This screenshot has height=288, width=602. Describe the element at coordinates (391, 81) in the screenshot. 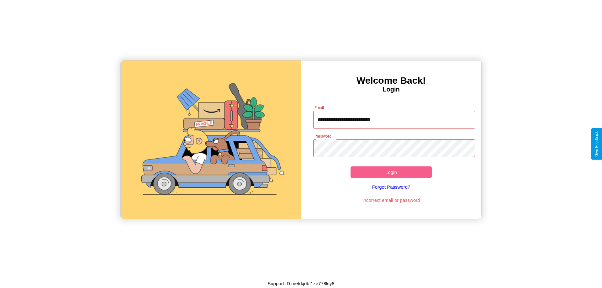

I see `h3: Welcome Back!` at that location.